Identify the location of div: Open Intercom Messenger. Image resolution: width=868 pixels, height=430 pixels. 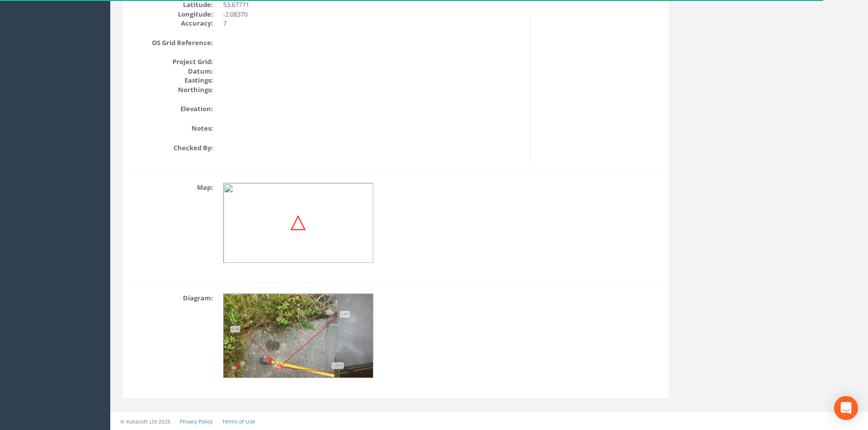
(846, 408).